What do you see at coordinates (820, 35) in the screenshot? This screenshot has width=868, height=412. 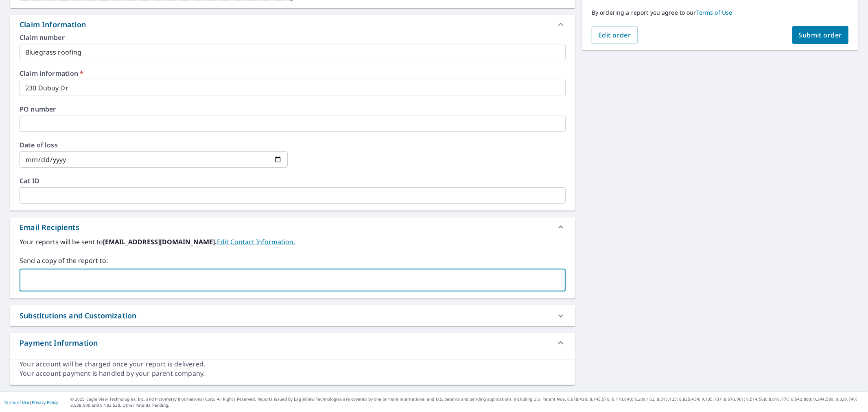 I see `span: Submit order` at bounding box center [820, 35].